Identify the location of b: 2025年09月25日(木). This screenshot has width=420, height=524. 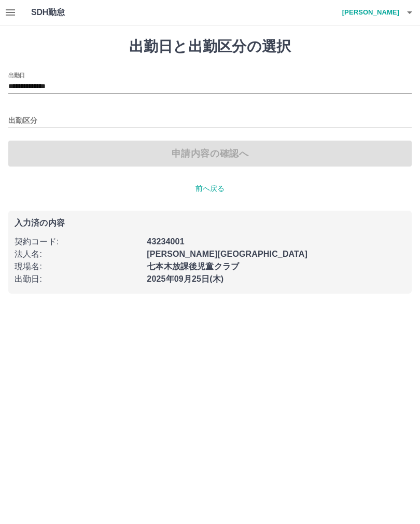
(185, 278).